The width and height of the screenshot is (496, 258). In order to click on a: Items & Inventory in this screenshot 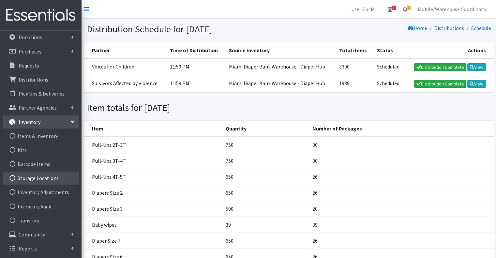, I will do `click(41, 136)`.